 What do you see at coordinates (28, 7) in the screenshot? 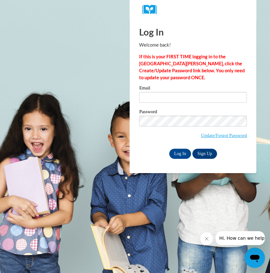
I see `span: Hi. How can we help?` at bounding box center [28, 7].